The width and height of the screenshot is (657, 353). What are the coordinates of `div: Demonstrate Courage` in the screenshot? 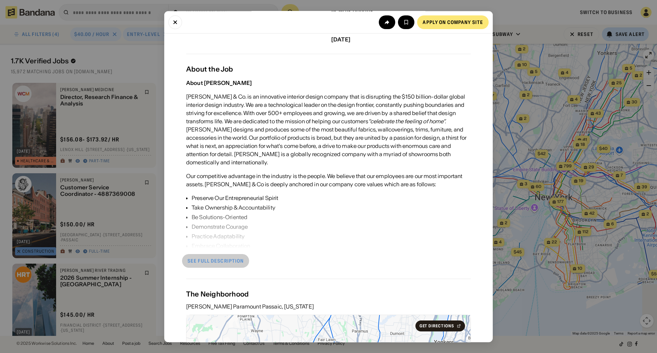 It's located at (235, 227).